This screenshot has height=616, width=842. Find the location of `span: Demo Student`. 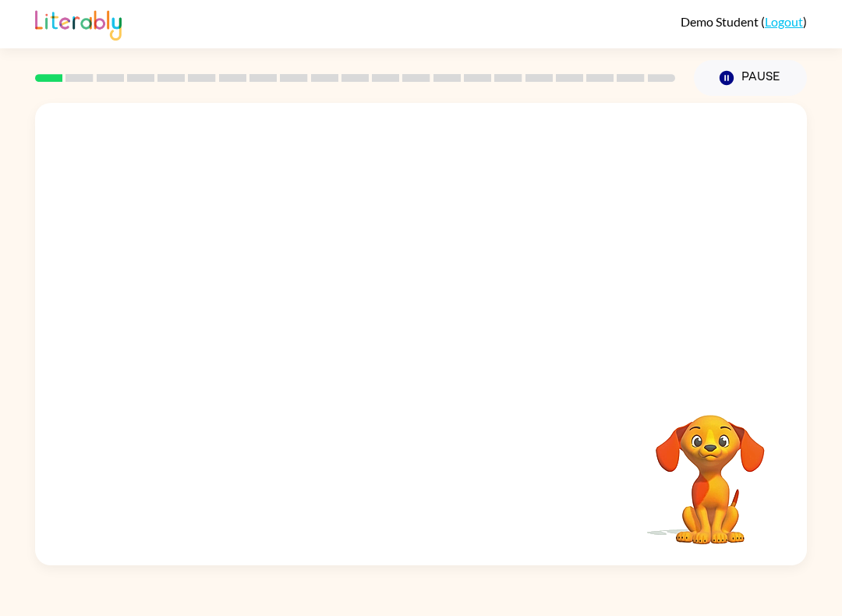

span: Demo Student is located at coordinates (720, 21).